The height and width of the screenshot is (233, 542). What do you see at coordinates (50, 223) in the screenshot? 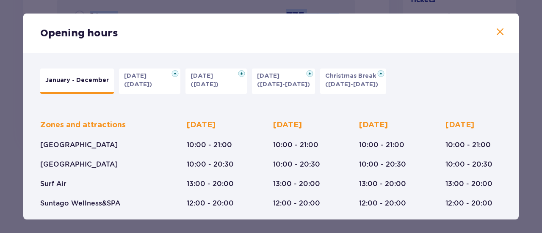
I see `p: Slides` at bounding box center [50, 223].